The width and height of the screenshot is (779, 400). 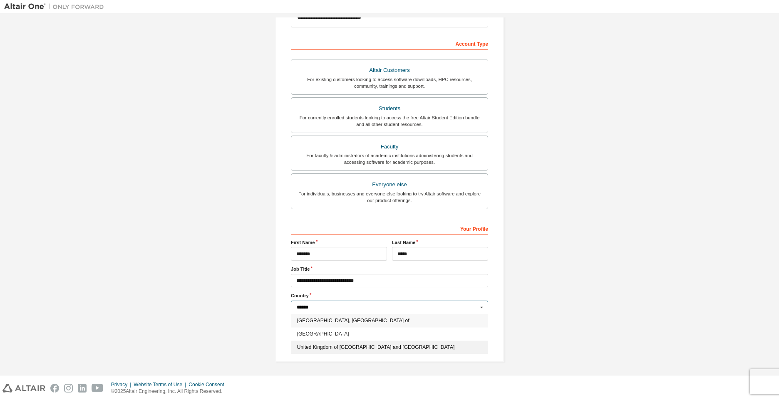 What do you see at coordinates (440, 243) in the screenshot?
I see `label: Last Name` at bounding box center [440, 243].